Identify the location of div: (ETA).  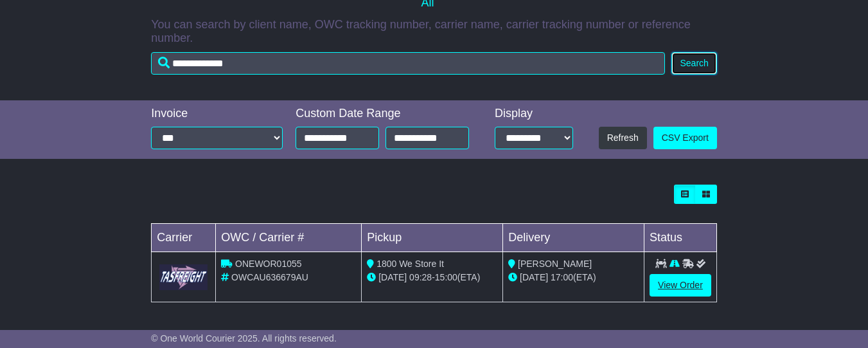
(573, 277).